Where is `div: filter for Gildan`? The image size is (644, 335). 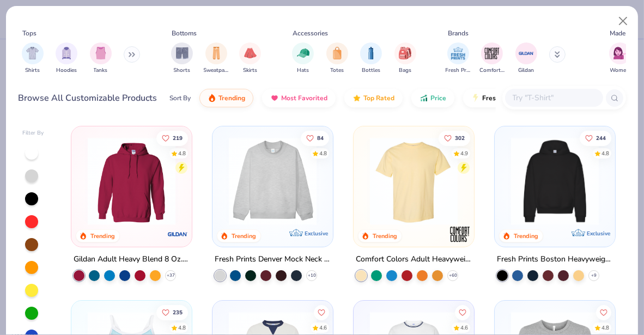
div: filter for Gildan is located at coordinates (526, 58).